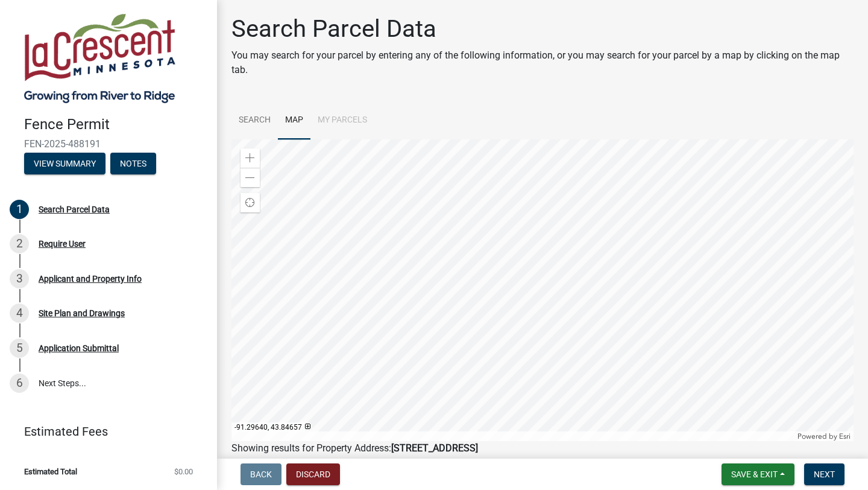  What do you see at coordinates (116, 125) in the screenshot?
I see `h4: Fence Permit` at bounding box center [116, 125].